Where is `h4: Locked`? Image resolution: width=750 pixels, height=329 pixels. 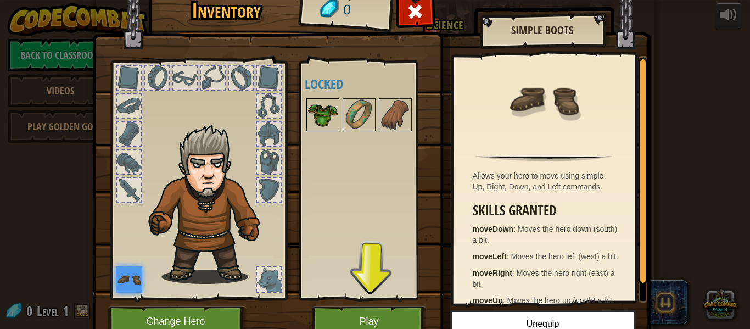
h4: Locked is located at coordinates (369, 84).